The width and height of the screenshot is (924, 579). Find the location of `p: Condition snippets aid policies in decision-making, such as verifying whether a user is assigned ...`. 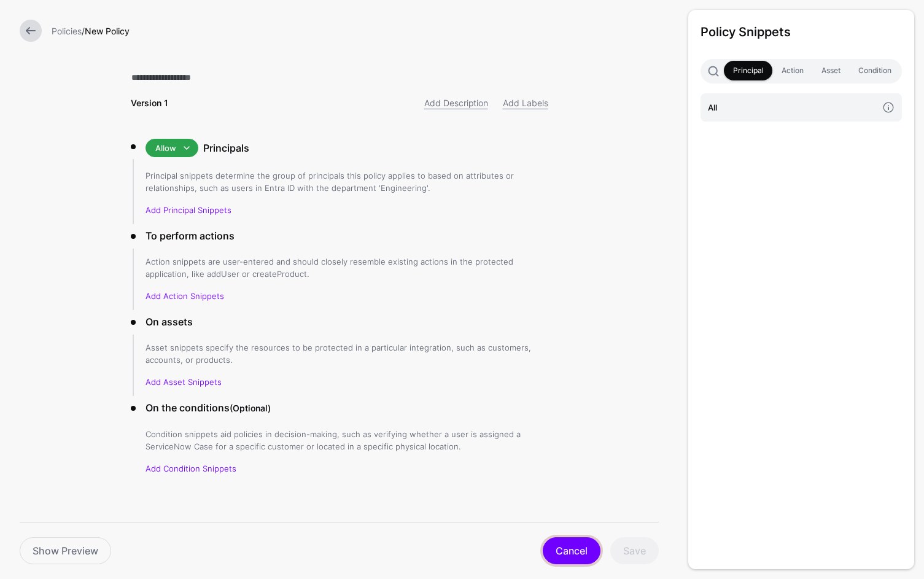

p: Condition snippets aid policies in decision-making, such as verifying whether a user is assigned ... is located at coordinates (347, 440).